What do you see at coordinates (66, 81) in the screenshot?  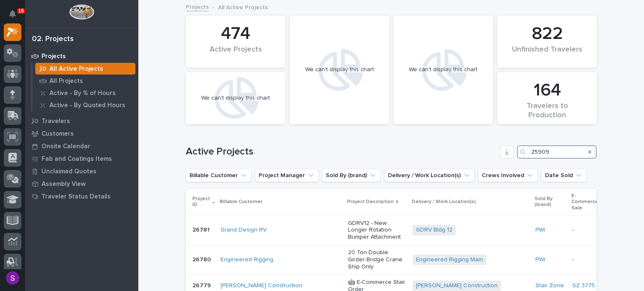 I see `p: All Projects` at bounding box center [66, 81].